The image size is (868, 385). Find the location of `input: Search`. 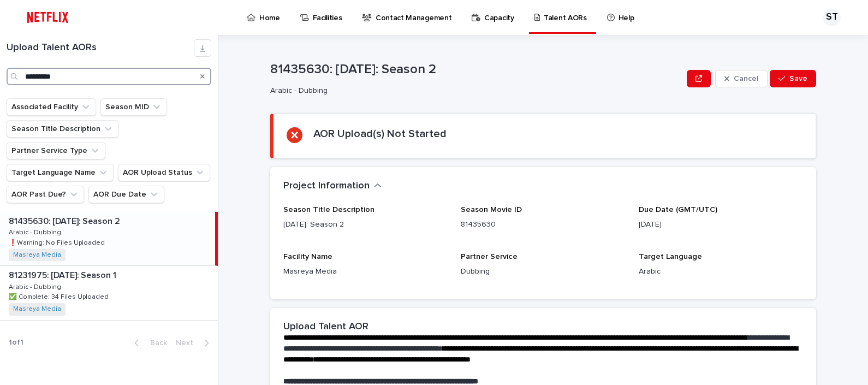

input: Search is located at coordinates (109, 76).